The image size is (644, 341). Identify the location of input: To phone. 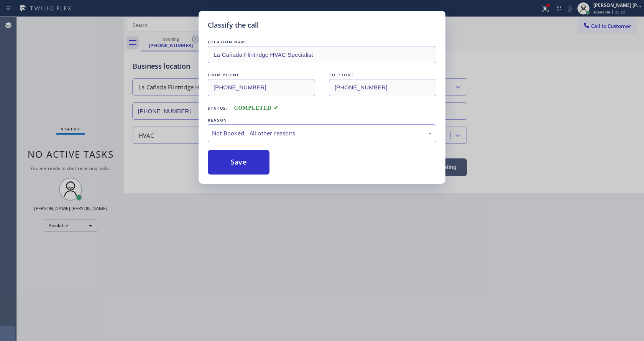
(382, 87).